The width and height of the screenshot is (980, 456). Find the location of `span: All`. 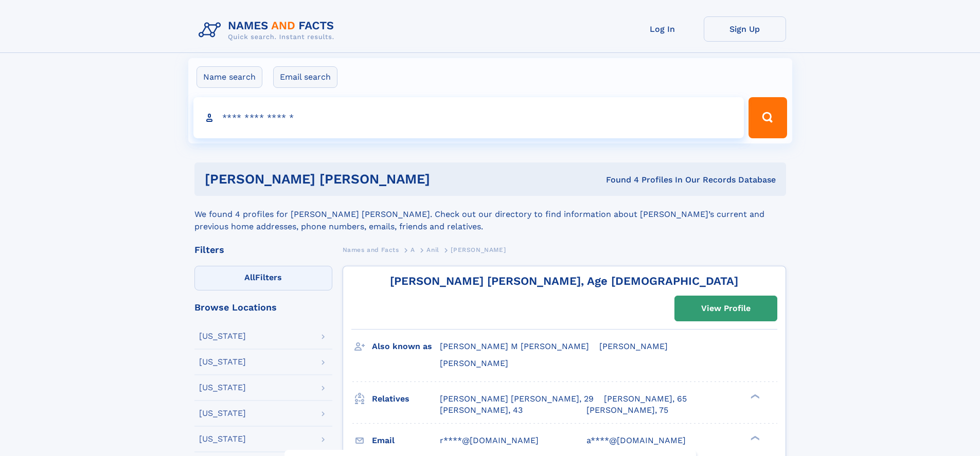

span: All is located at coordinates (250, 277).